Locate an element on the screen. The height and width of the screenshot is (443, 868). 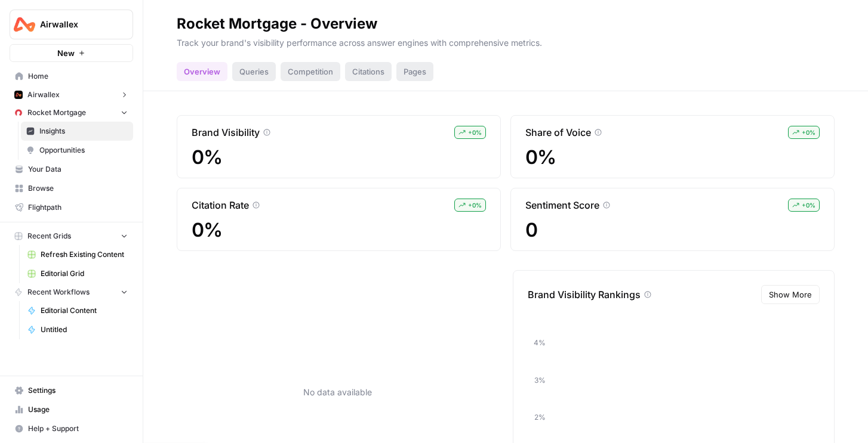
button: Recent Workflows is located at coordinates (71, 292).